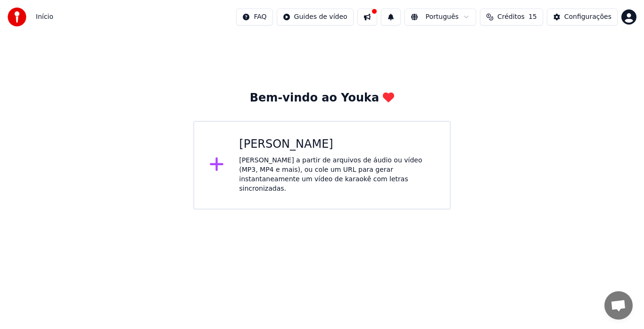  What do you see at coordinates (44, 17) in the screenshot?
I see `span: Início` at bounding box center [44, 17].